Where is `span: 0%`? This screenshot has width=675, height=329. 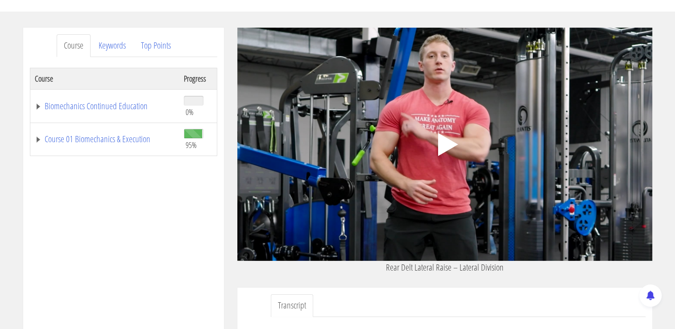
span: 0% is located at coordinates (190, 112).